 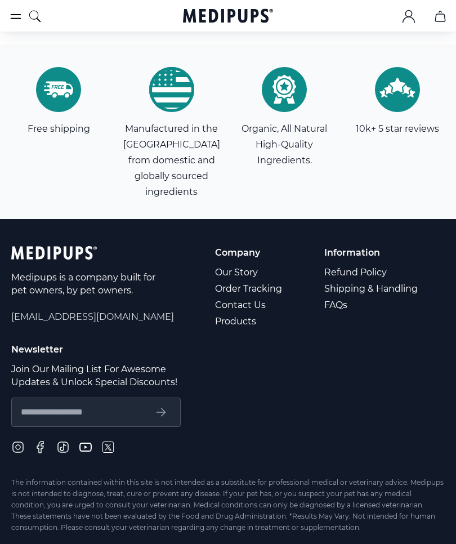 I want to click on button: search, so click(x=35, y=16).